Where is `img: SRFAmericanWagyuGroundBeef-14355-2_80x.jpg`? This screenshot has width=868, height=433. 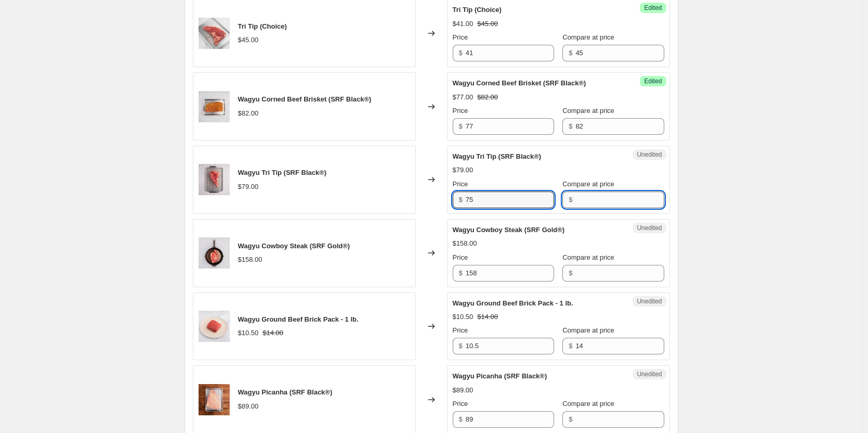 img: SRFAmericanWagyuGroundBeef-14355-2_80x.jpg is located at coordinates (215, 326).